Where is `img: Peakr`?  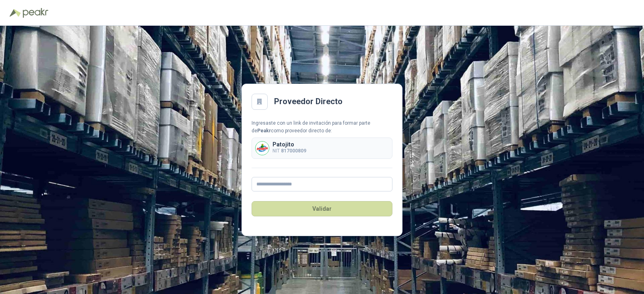 img: Peakr is located at coordinates (35, 13).